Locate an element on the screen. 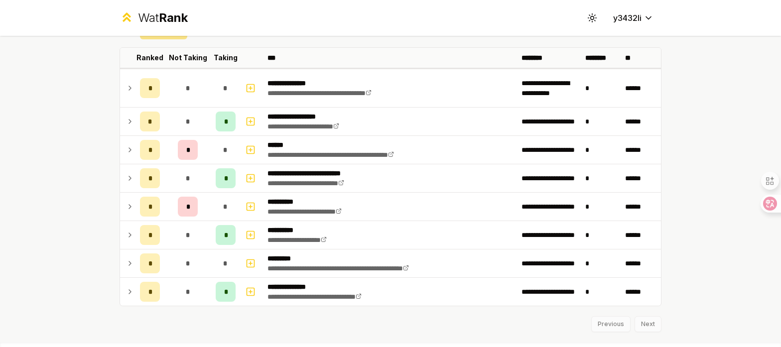  p: Ranked is located at coordinates (150, 58).